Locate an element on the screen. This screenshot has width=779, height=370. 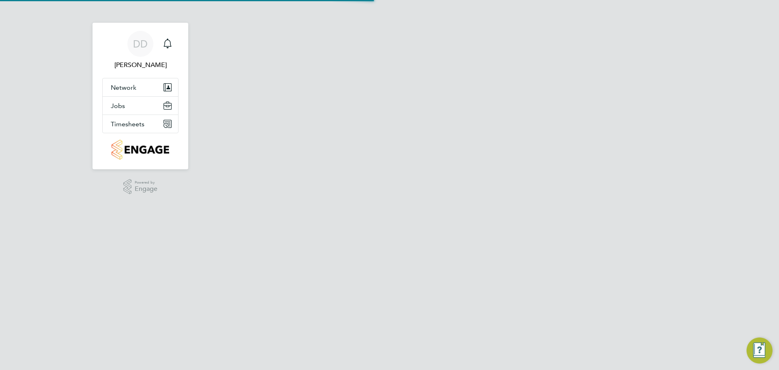
button: Jobs is located at coordinates (140, 106).